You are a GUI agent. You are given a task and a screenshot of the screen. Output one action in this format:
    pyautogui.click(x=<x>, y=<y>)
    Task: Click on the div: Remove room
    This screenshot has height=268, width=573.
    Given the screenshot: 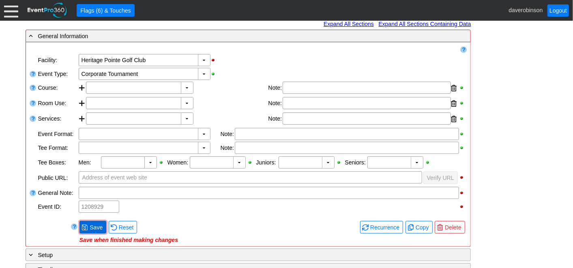 What is the action you would take?
    pyautogui.click(x=454, y=103)
    